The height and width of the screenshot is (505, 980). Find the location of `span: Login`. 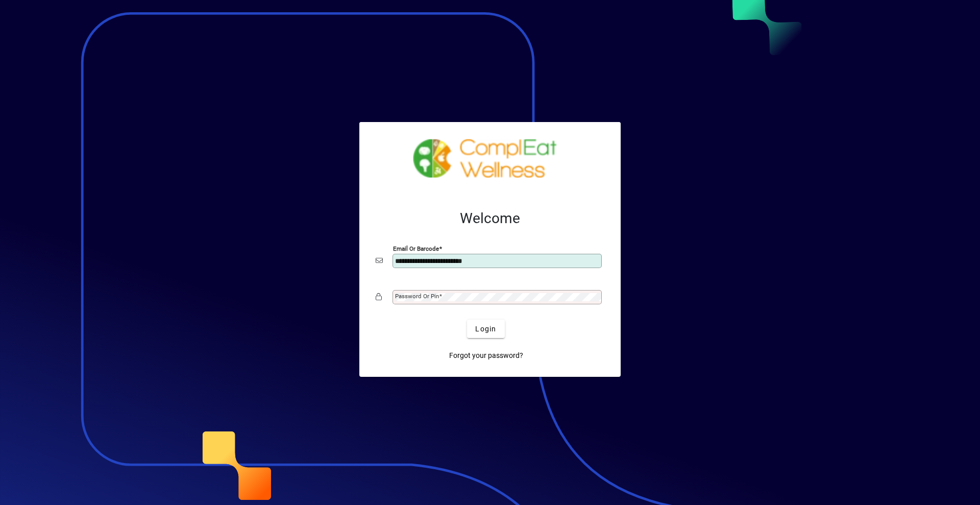

span: Login is located at coordinates (485, 329).